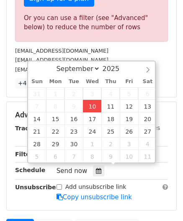 This screenshot has height=221, width=183. What do you see at coordinates (92, 119) in the screenshot?
I see `span: September 17, 2025` at bounding box center [92, 119].